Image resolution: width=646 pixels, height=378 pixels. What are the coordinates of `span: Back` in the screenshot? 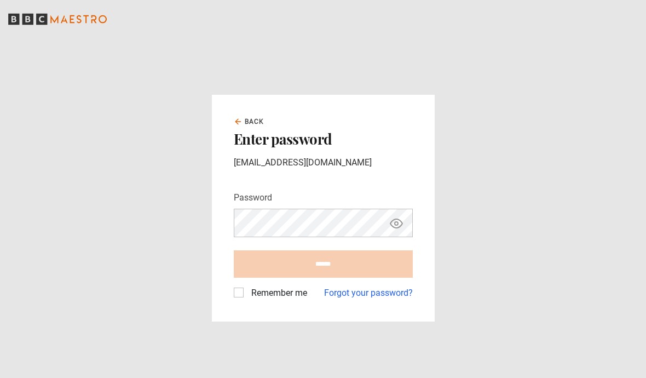 It's located at (255, 122).